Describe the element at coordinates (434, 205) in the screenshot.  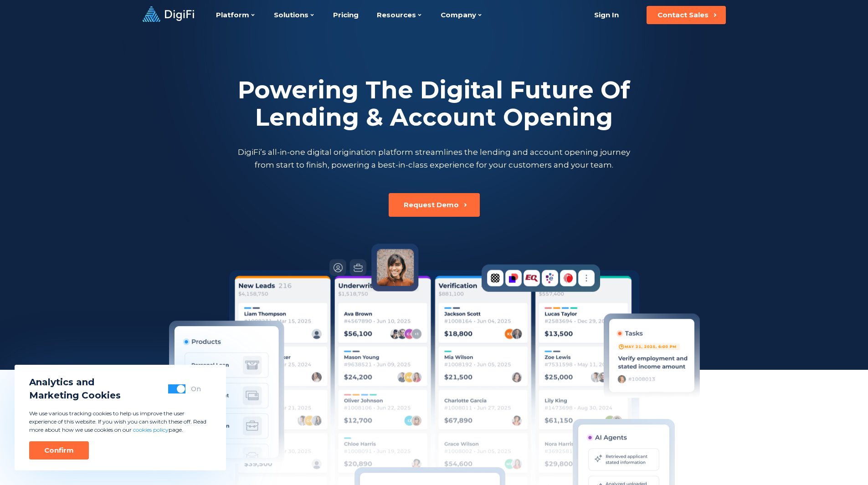
I see `a: Request Demo` at that location.